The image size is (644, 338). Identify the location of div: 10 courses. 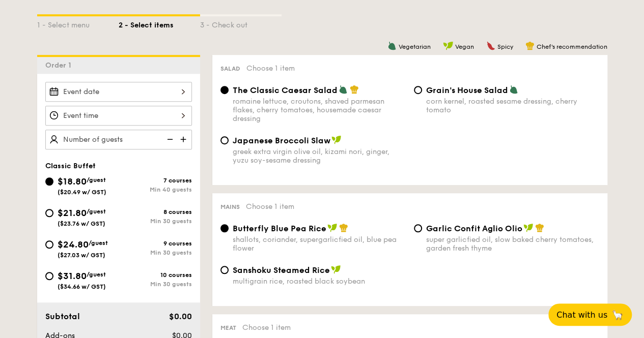
(155, 275).